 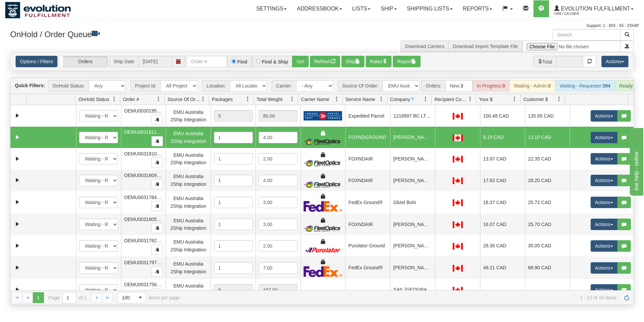 I want to click on span: Page sizes drop down, so click(x=132, y=298).